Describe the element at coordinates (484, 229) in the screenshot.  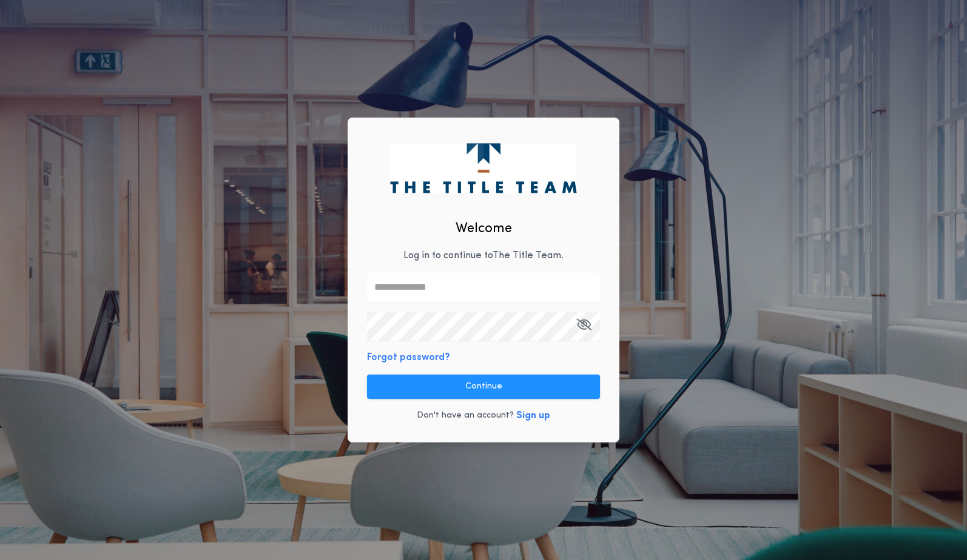
I see `h2: Welcome` at that location.